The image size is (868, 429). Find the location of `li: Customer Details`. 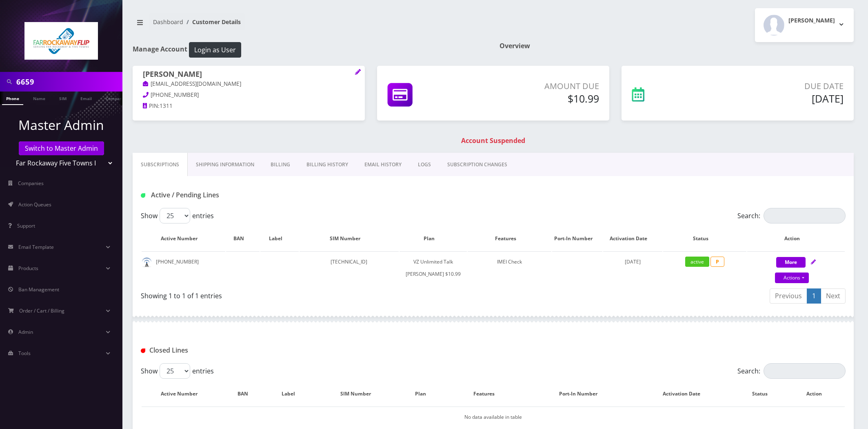

li: Customer Details is located at coordinates (212, 22).